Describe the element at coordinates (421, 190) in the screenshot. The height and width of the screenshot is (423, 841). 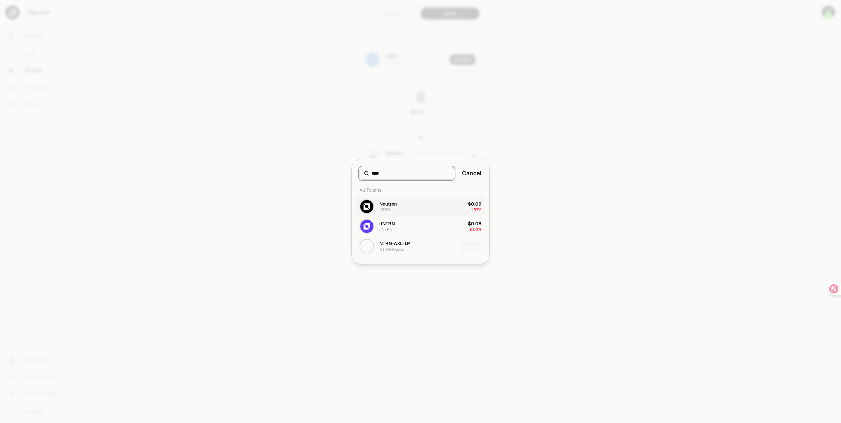
I see `div: All Tokens` at that location.